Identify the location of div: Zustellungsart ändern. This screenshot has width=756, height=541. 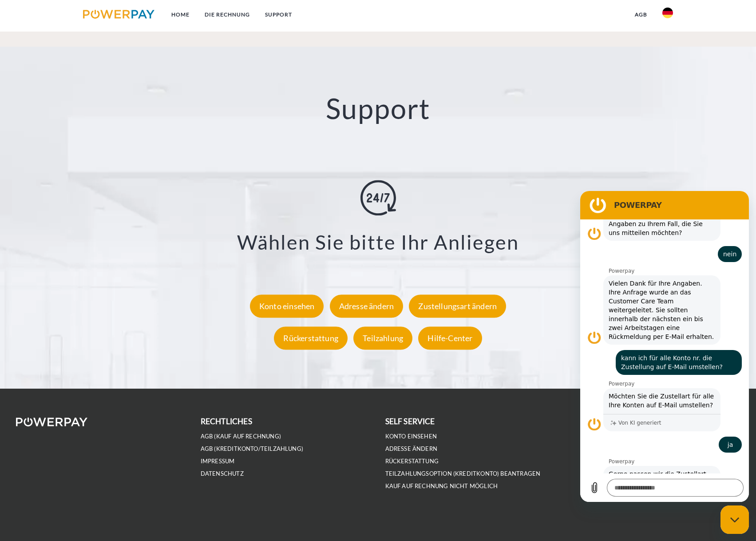
(457, 306).